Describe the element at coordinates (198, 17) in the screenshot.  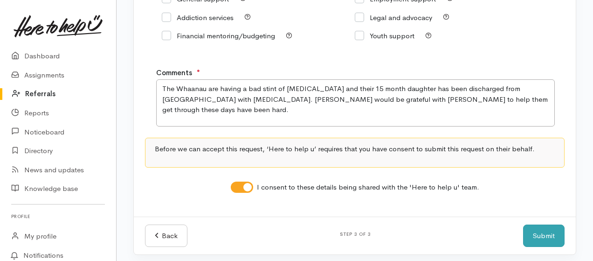
I see `label: Addiction services` at that location.